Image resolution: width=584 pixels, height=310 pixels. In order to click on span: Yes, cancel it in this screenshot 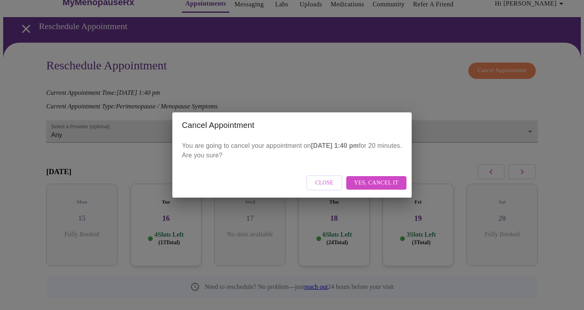, I will do `click(376, 183)`.